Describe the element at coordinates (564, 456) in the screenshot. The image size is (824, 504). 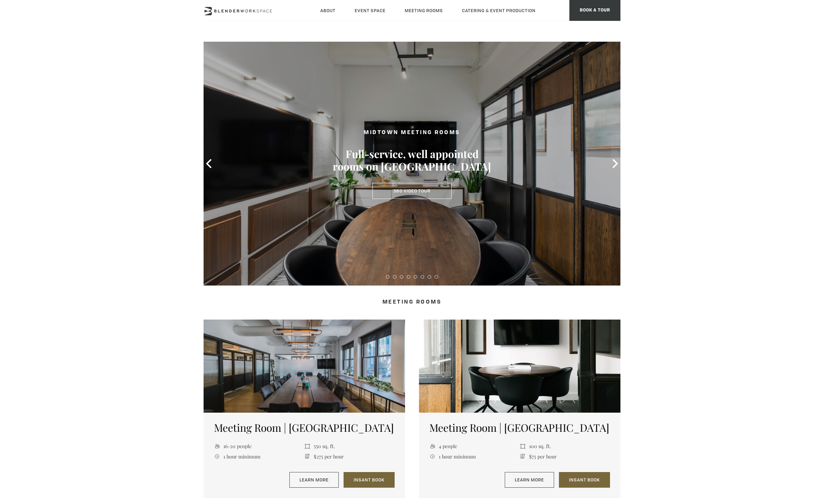
I see `li: $75 per hour` at that location.